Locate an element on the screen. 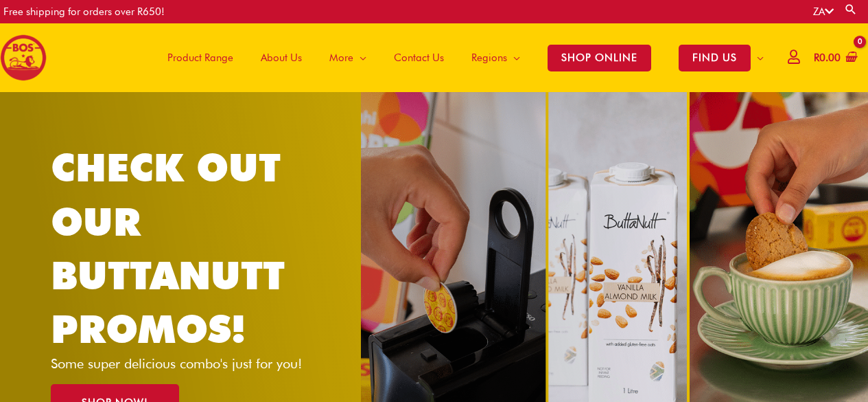 This screenshot has height=402, width=868. span: Product Range is located at coordinates (200, 58).